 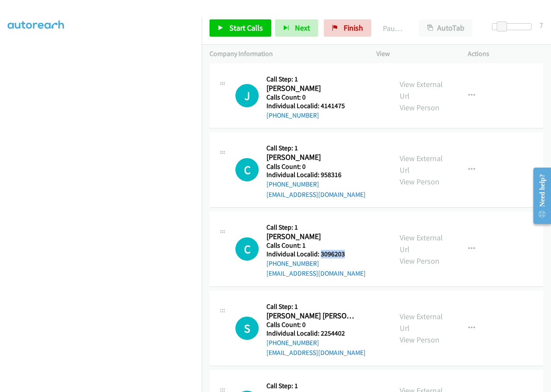 What do you see at coordinates (353, 27) in the screenshot?
I see `span: Finish` at bounding box center [353, 27].